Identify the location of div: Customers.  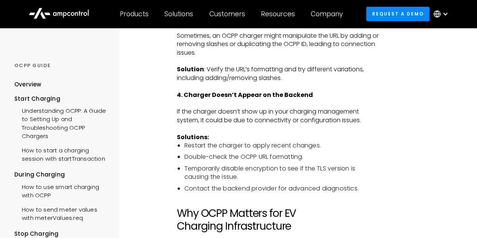
(227, 14).